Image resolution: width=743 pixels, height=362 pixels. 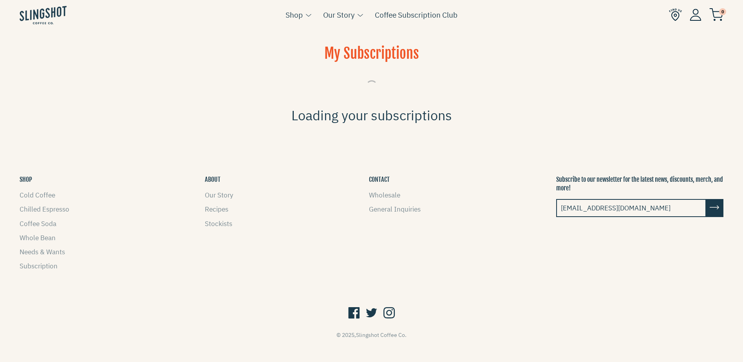 I want to click on a: Recipes, so click(x=217, y=209).